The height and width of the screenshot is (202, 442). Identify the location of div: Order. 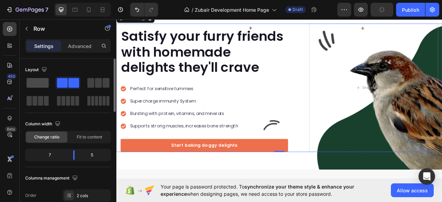
(31, 195).